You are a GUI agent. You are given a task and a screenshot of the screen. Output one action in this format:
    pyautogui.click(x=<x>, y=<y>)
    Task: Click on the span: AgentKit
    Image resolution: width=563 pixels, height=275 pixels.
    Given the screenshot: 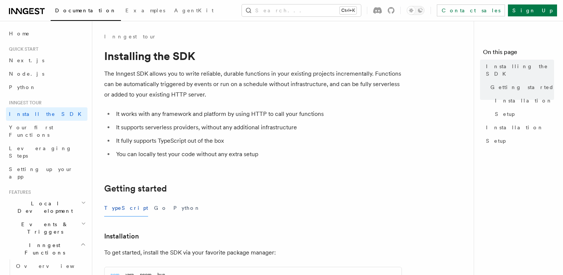 What is the action you would take?
    pyautogui.click(x=194, y=10)
    